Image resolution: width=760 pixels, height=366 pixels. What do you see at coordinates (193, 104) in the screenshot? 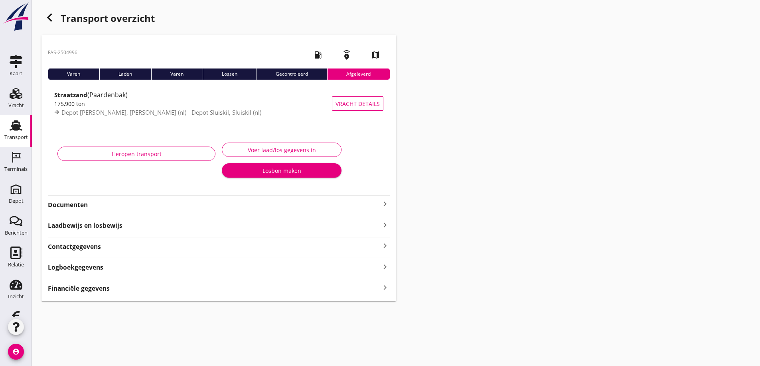
I see `div: 175,900 ton` at bounding box center [193, 104].